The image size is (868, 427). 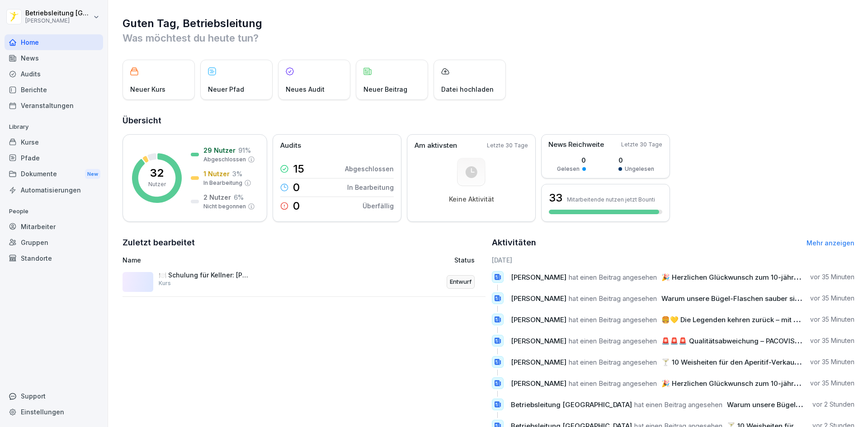 I want to click on p: Keine Aktivität, so click(x=471, y=199).